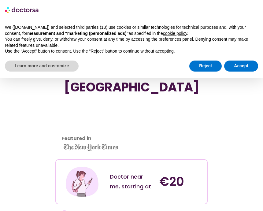  I want to click on div: Doctor near me, starting at, so click(131, 182).